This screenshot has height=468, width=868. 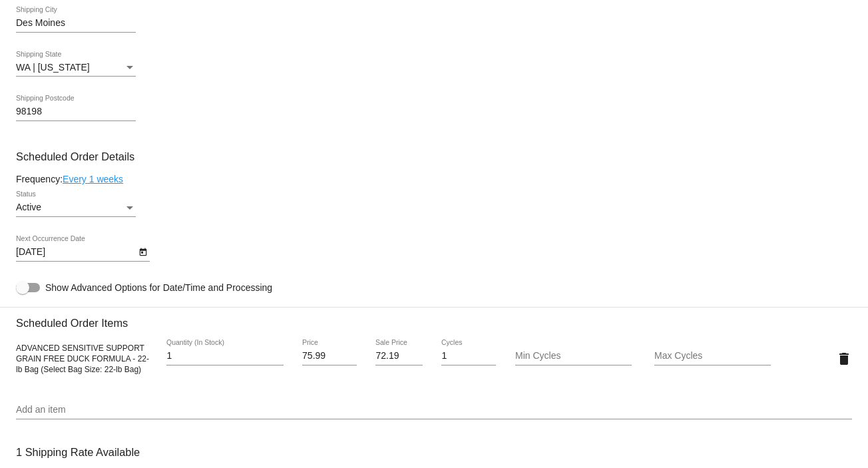 I want to click on h3: 1 Shipping Rate Available, so click(x=78, y=452).